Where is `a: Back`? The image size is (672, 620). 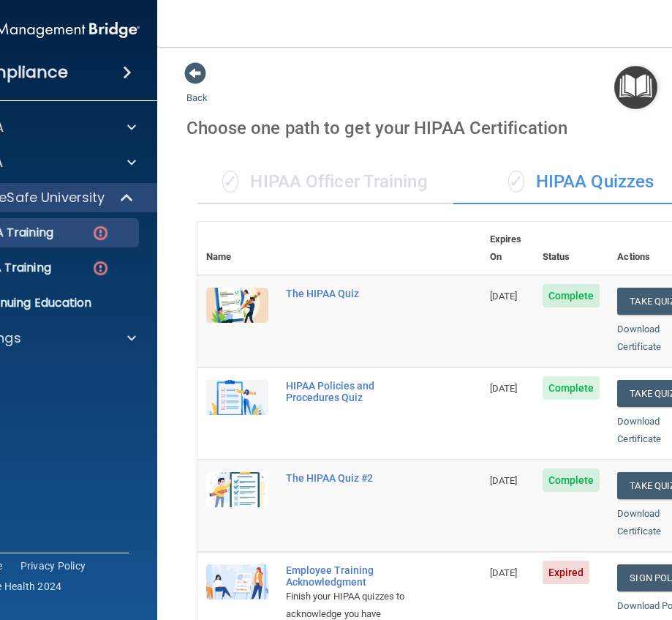
a: Back is located at coordinates (197, 88).